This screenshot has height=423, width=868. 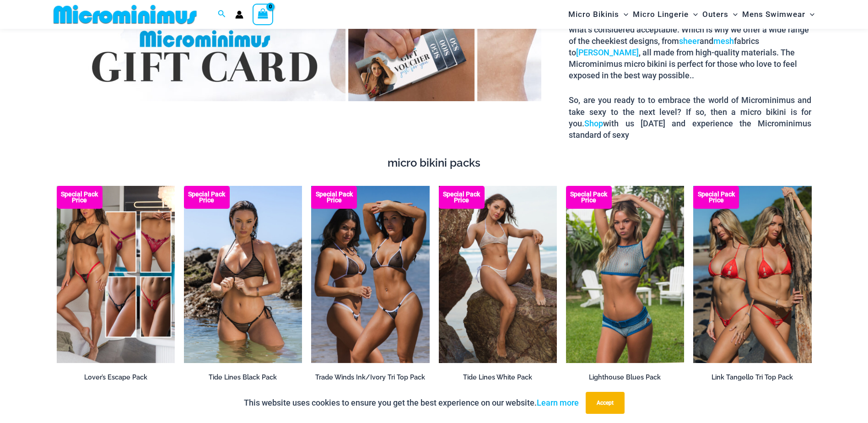 What do you see at coordinates (370, 275) in the screenshot?
I see `a: Top Bum Pack Top Bum Pack bTop Bum Pack b` at bounding box center [370, 275].